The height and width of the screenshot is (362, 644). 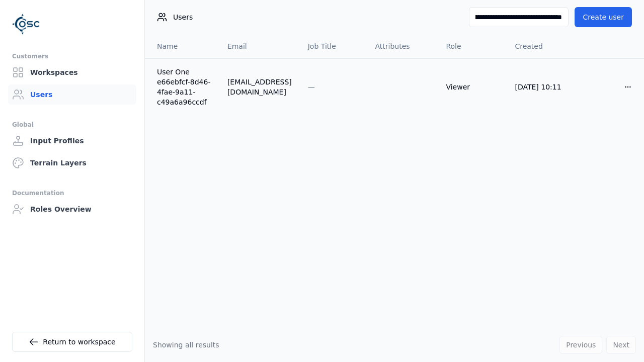 What do you see at coordinates (72, 209) in the screenshot?
I see `a: Roles Overview` at bounding box center [72, 209].